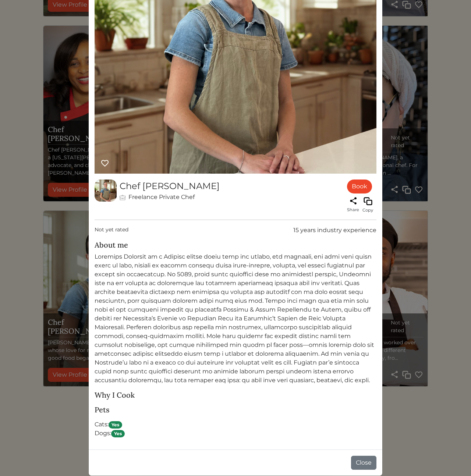 Image resolution: width=471 pixels, height=476 pixels. Describe the element at coordinates (105, 163) in the screenshot. I see `img: heart_no_fill_cream-bf0f9dd4bfc53cc2de9d895c6d18ce3ca016fc068aa4cca38b9920501db45bb9.svg` at that location.